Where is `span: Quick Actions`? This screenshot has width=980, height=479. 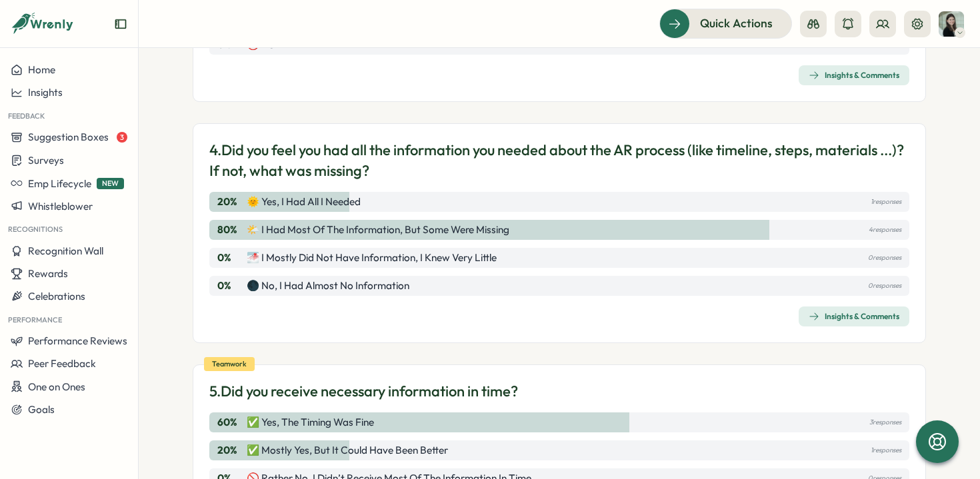 span: Quick Actions is located at coordinates (735, 23).